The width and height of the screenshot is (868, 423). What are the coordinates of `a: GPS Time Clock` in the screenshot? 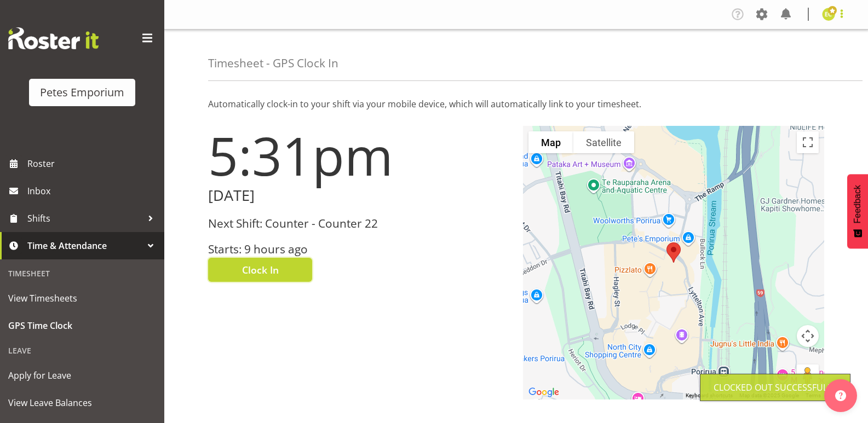 It's located at (82, 325).